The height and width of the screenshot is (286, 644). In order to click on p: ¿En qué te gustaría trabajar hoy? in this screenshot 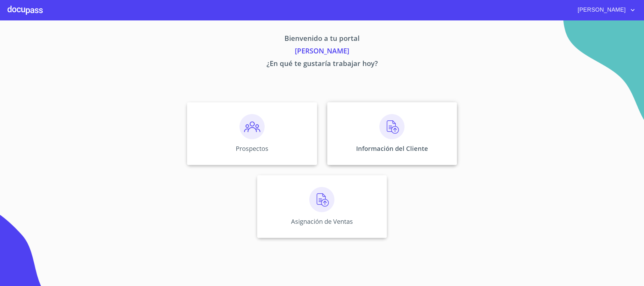, I will do `click(322, 65)`.